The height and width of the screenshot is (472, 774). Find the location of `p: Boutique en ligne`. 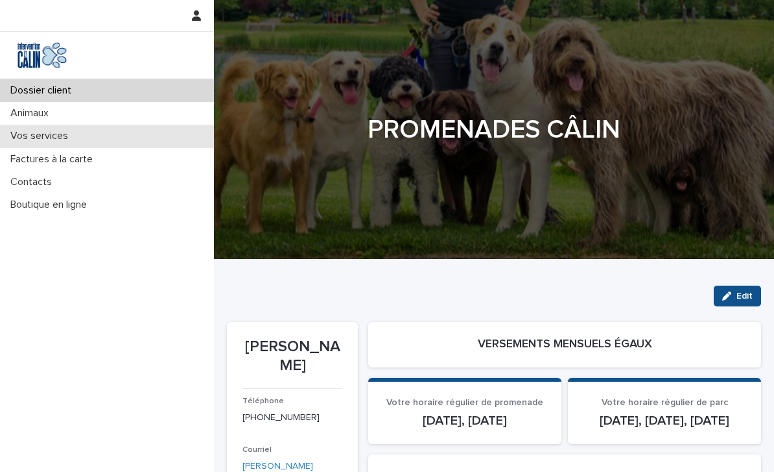

p: Boutique en ligne is located at coordinates (51, 204).